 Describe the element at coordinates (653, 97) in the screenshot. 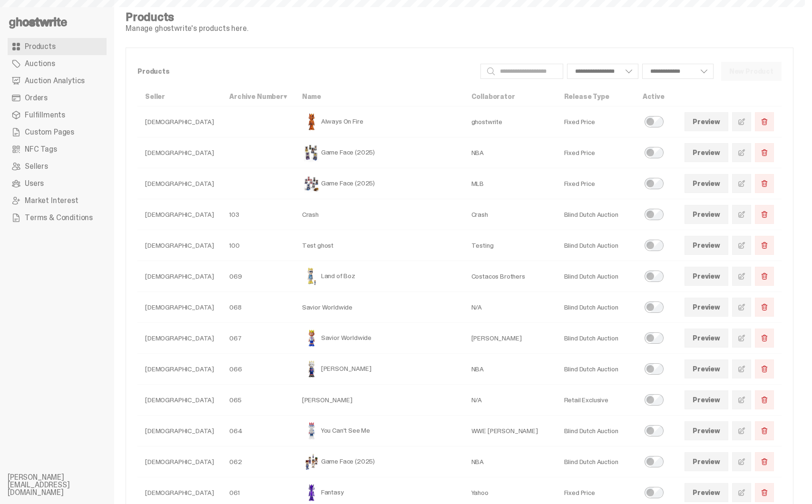

I see `a: Active` at that location.